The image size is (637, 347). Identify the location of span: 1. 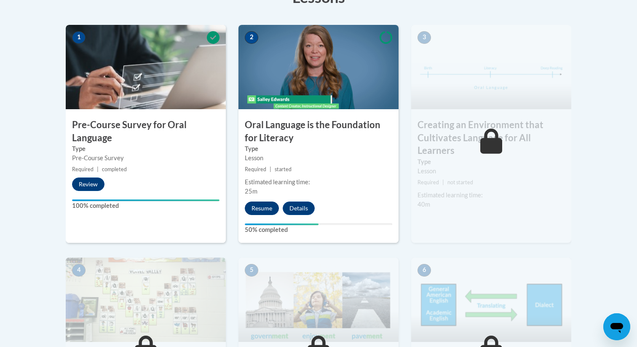
(79, 38).